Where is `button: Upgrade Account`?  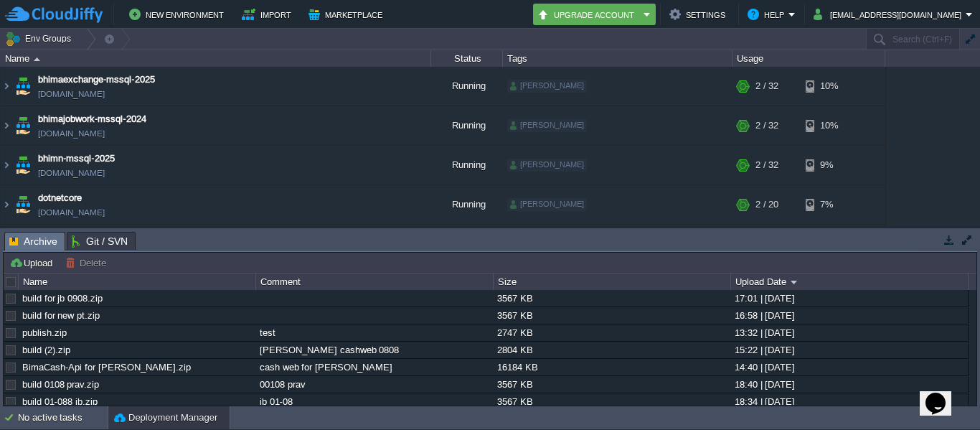
button: Upgrade Account is located at coordinates (588, 15).